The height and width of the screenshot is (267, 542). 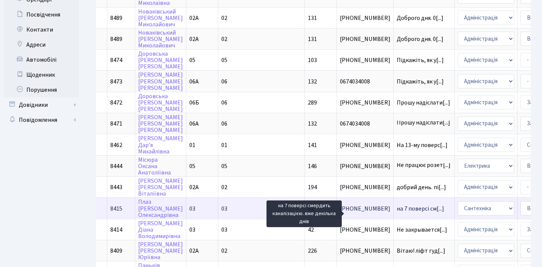 I want to click on span: 8471, so click(x=116, y=124).